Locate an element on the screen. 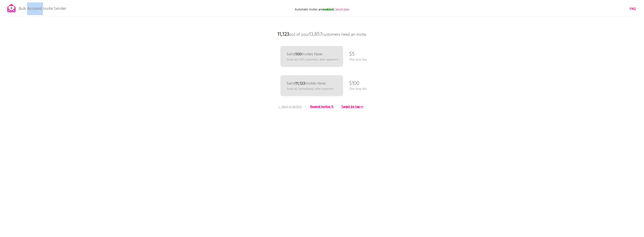 This screenshot has width=644, height=237. b: FAQ is located at coordinates (633, 9).